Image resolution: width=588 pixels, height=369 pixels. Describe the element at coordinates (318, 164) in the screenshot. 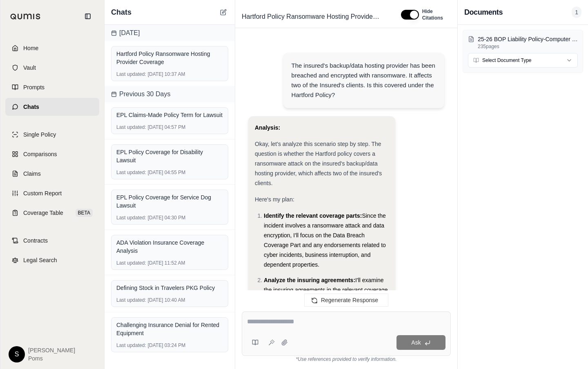

I see `span: Okay, let's analyze this scenario step by step. The question is whether the Hartford policy cover...` at that location.